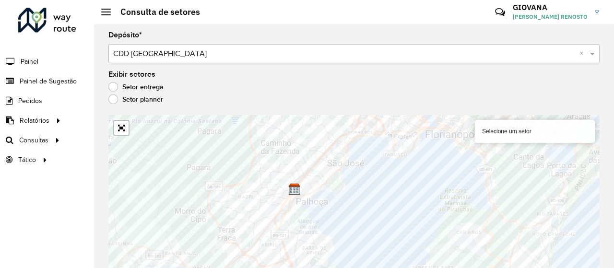 The height and width of the screenshot is (268, 614). Describe the element at coordinates (35, 120) in the screenshot. I see `span: Relatórios` at that location.